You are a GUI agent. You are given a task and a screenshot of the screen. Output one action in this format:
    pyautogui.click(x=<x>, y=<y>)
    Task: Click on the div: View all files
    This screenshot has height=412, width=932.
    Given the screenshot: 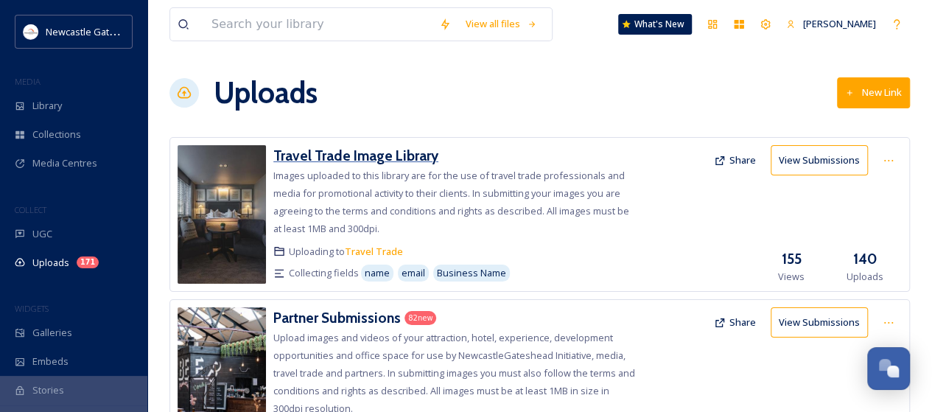 What is the action you would take?
    pyautogui.click(x=501, y=24)
    